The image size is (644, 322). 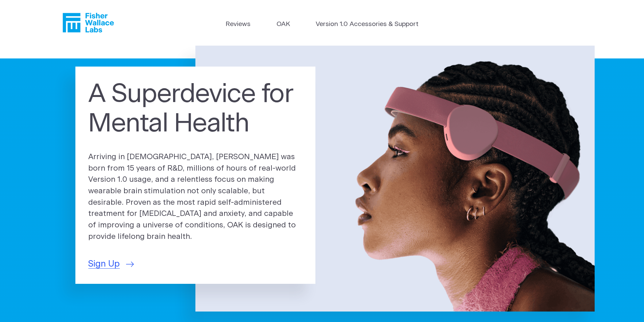 I want to click on a: Version 1.0 Accessories & Support, so click(x=367, y=24).